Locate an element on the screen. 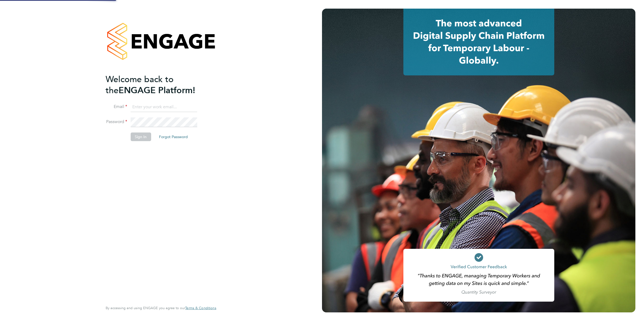  button: Sign In is located at coordinates (140, 137).